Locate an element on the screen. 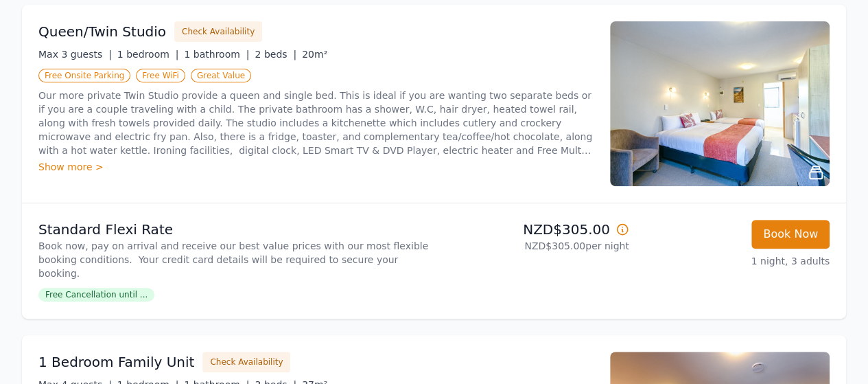 This screenshot has height=384, width=868. p: 1 night, 3 adults is located at coordinates (735, 261).